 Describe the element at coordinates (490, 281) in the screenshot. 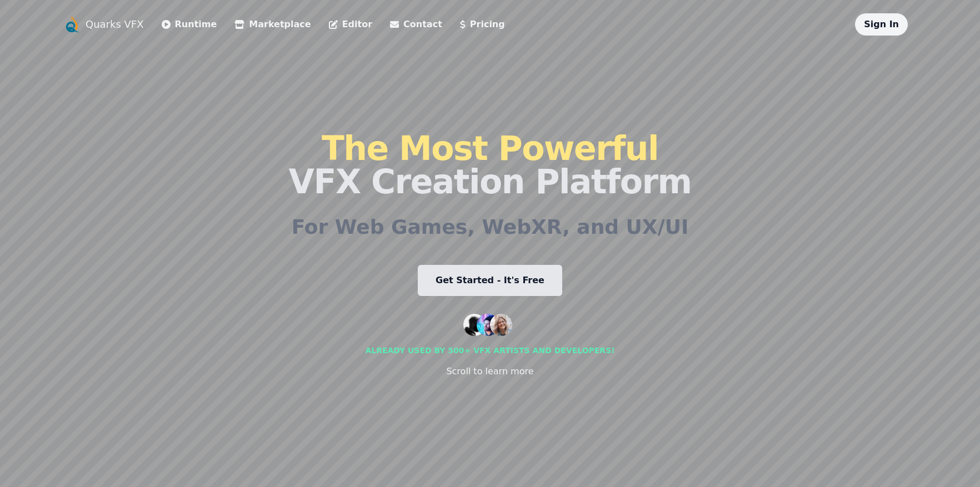

I see `a: Get Started - It's Free` at that location.